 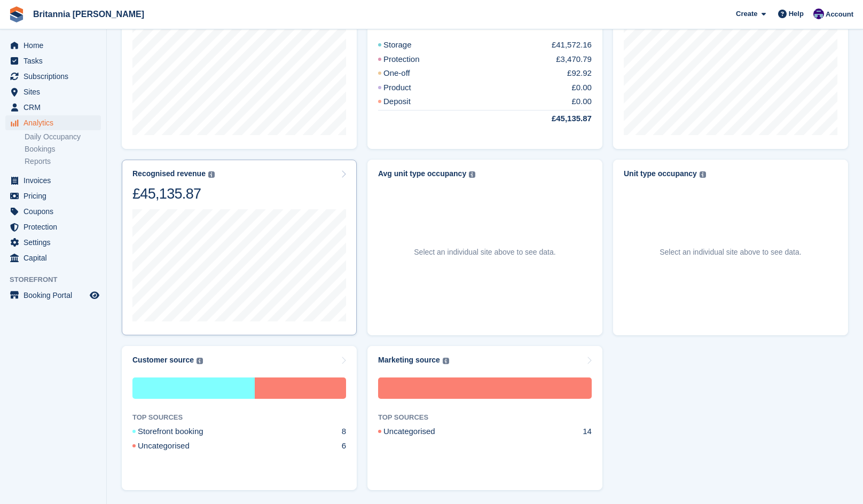 I want to click on a: Bookings, so click(x=62, y=149).